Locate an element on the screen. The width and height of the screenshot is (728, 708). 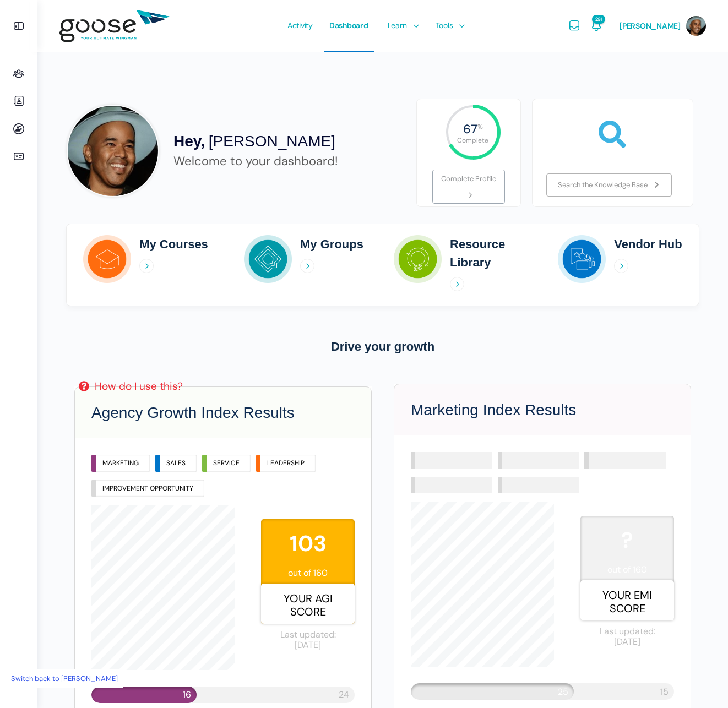
div: 16 is located at coordinates (144, 695).